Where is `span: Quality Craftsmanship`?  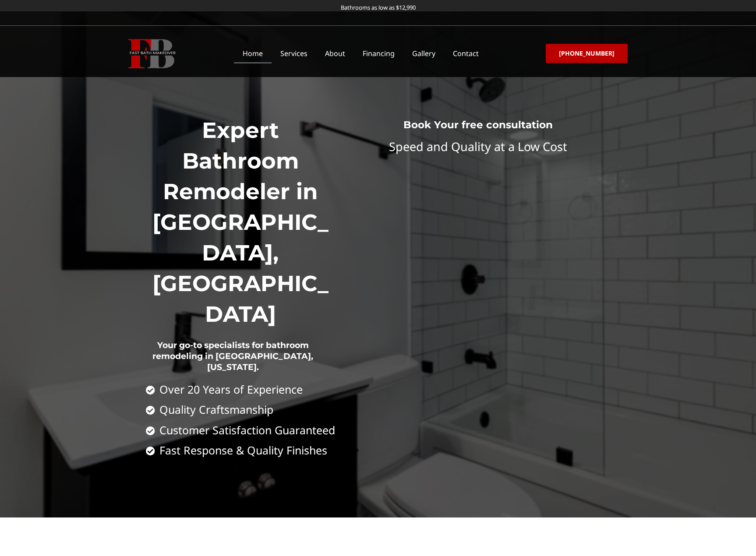
span: Quality Craftsmanship is located at coordinates (215, 409).